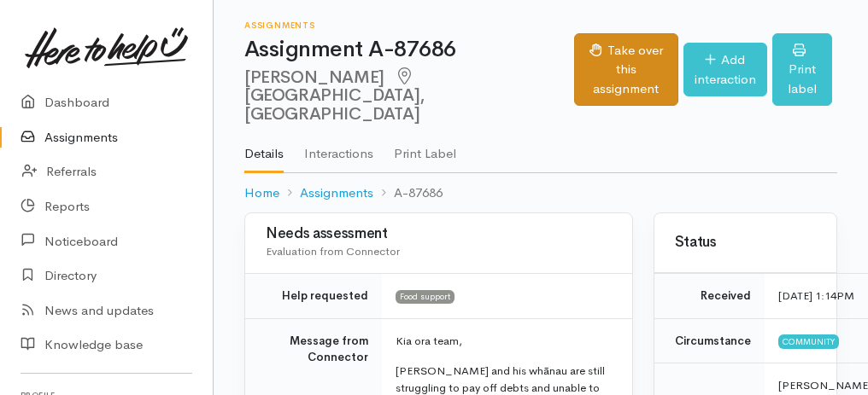  Describe the element at coordinates (808, 342) in the screenshot. I see `span: Community` at that location.